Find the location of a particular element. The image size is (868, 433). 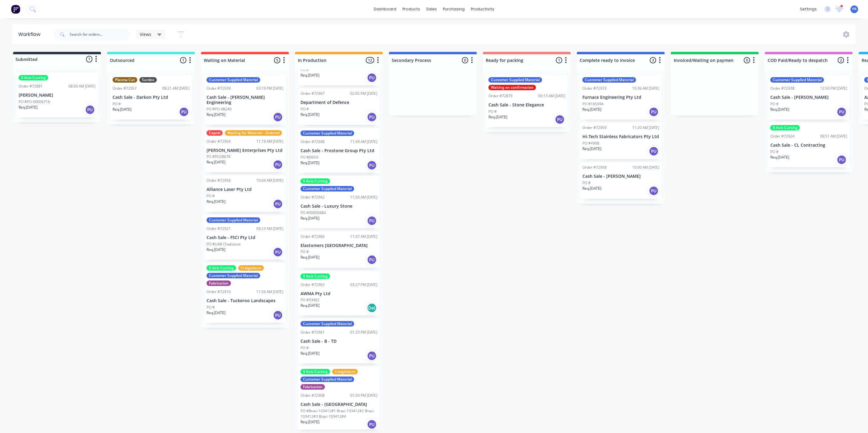

div: Order #72881 is located at coordinates (31, 86).